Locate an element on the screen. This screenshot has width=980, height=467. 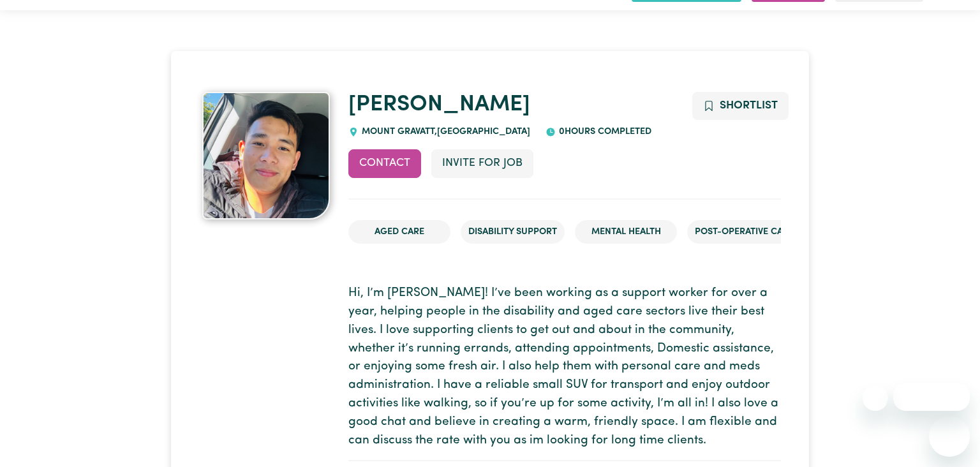
button: Invite for Job is located at coordinates (483, 164).